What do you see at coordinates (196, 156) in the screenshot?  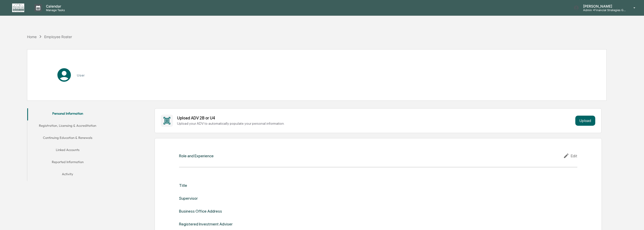 I see `div: Role and Experience` at bounding box center [196, 156].